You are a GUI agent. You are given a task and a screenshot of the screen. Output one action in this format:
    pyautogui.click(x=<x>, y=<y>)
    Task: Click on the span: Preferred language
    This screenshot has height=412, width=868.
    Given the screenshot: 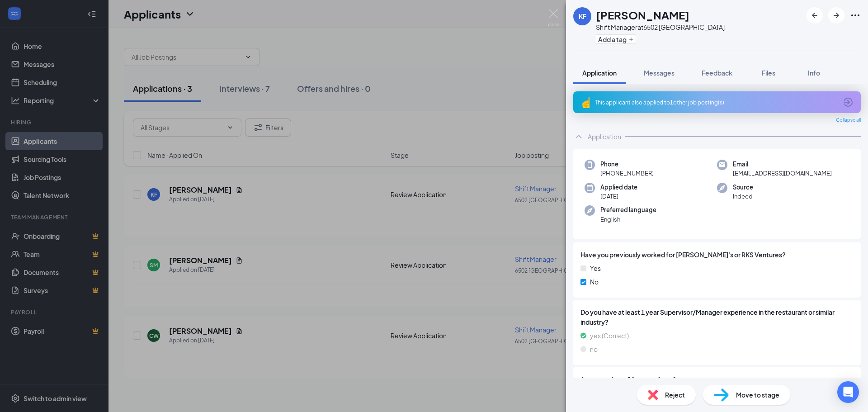 What is the action you would take?
    pyautogui.click(x=628, y=210)
    